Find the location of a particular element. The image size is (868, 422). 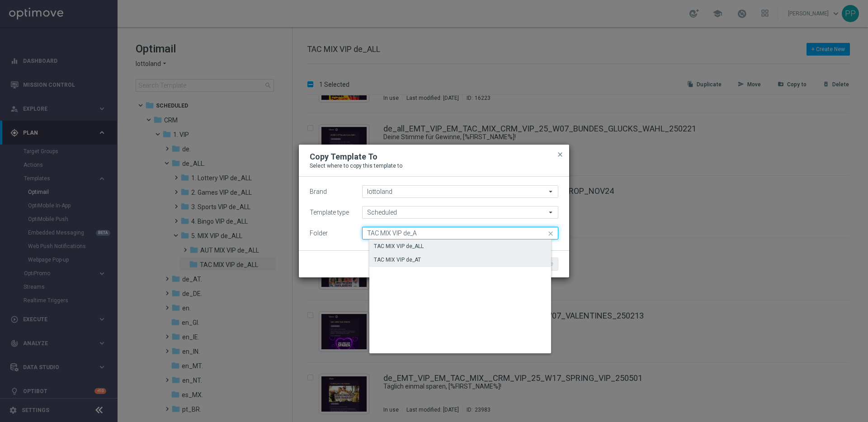

h2: Copy Template To is located at coordinates (344, 157).